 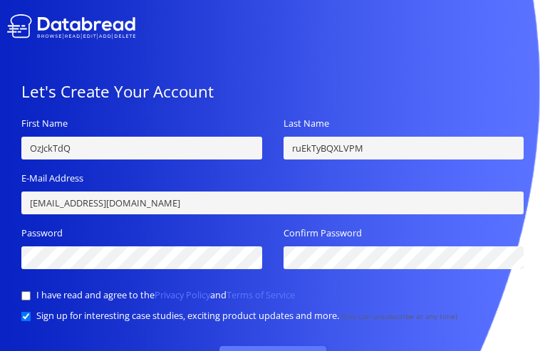 What do you see at coordinates (182, 295) in the screenshot?
I see `a: Privacy Policy` at bounding box center [182, 295].